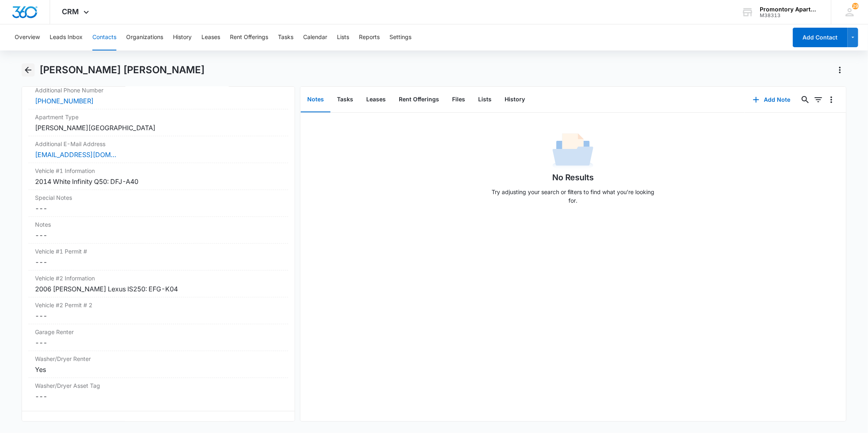 The image size is (868, 433). What do you see at coordinates (459, 100) in the screenshot?
I see `button: Files` at bounding box center [459, 100].